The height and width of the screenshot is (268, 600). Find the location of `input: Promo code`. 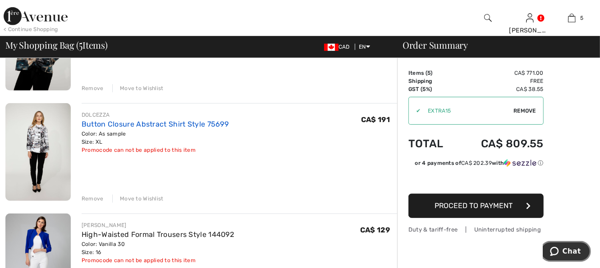

input: Promo code is located at coordinates (467, 111).